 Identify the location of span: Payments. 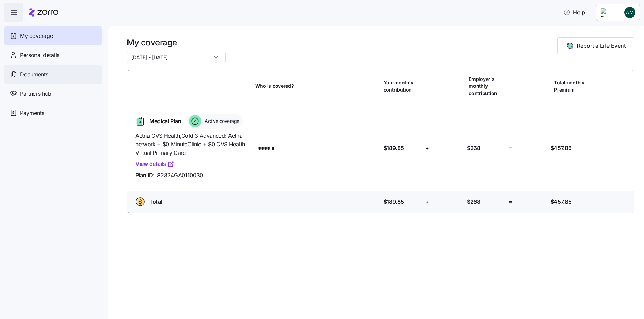
(32, 113).